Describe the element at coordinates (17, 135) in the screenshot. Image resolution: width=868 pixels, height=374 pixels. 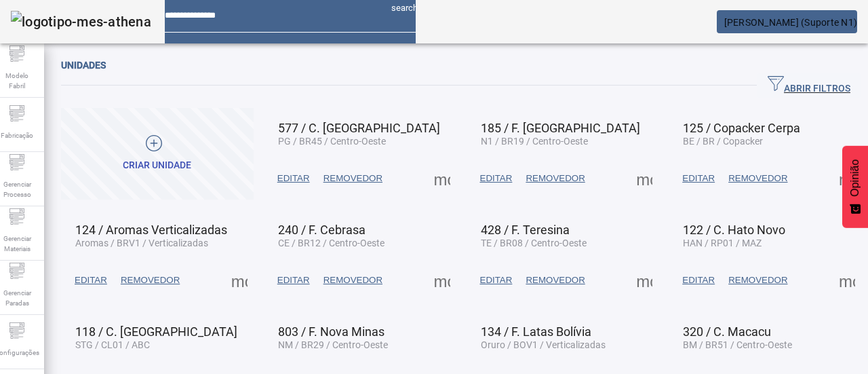
I see `font: Fabricação` at that location.